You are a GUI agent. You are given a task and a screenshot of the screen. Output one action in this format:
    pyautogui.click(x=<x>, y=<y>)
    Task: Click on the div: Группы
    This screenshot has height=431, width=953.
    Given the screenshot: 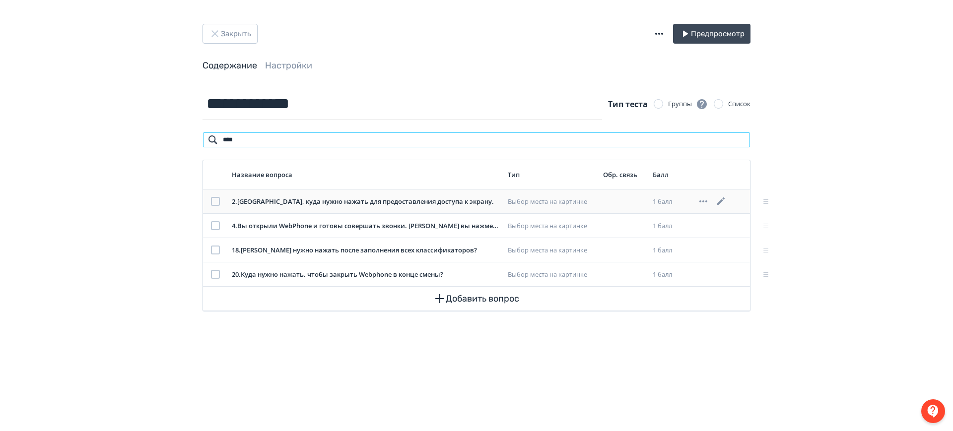 What is the action you would take?
    pyautogui.click(x=688, y=104)
    